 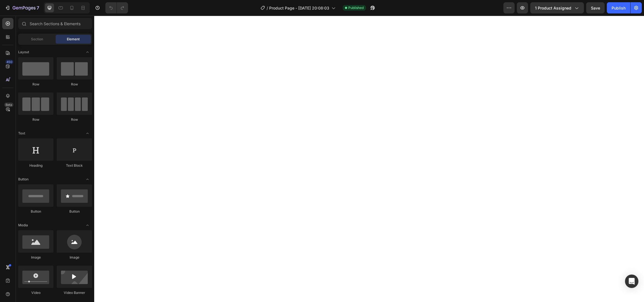 I want to click on div: Beta, so click(x=9, y=105).